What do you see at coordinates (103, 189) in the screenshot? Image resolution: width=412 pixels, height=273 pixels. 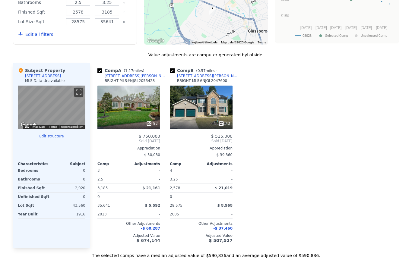 I see `span: 3,185` at bounding box center [103, 189].